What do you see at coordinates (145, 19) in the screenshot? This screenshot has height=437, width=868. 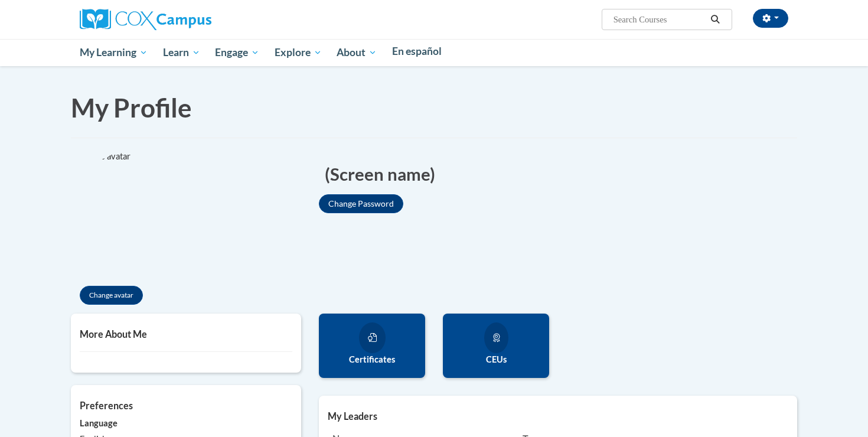 I see `img: Cox Campus` at bounding box center [145, 19].